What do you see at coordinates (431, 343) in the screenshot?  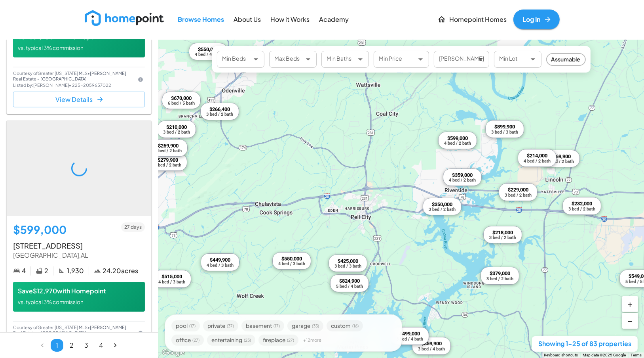 I see `div: $359,900` at bounding box center [431, 343].